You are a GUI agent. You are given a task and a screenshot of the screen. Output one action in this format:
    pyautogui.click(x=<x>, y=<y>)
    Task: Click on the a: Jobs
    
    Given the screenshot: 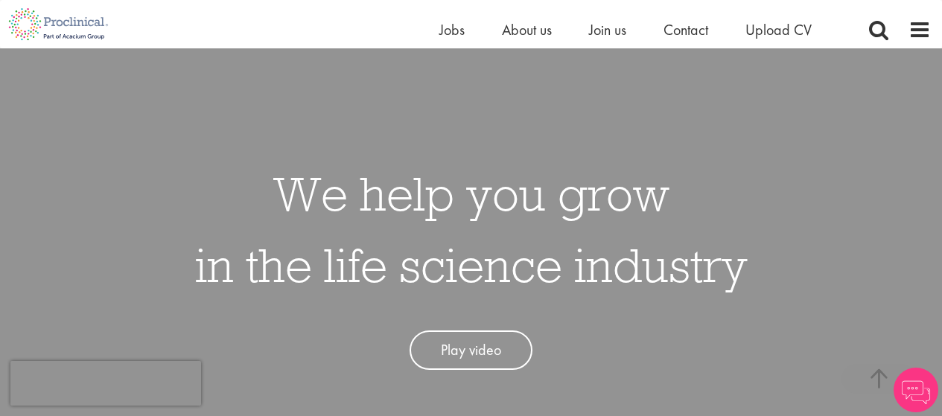 What is the action you would take?
    pyautogui.click(x=452, y=30)
    